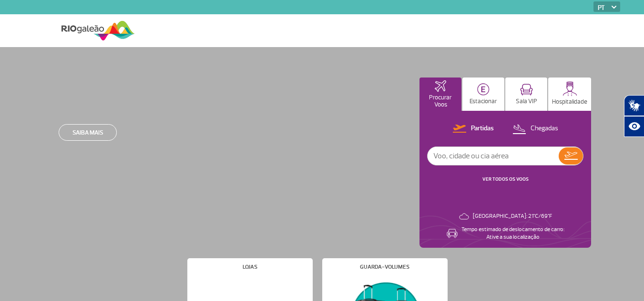 This screenshot has width=644, height=301. What do you see at coordinates (505, 179) in the screenshot?
I see `a: VER TODOS OS VOOS` at bounding box center [505, 179].